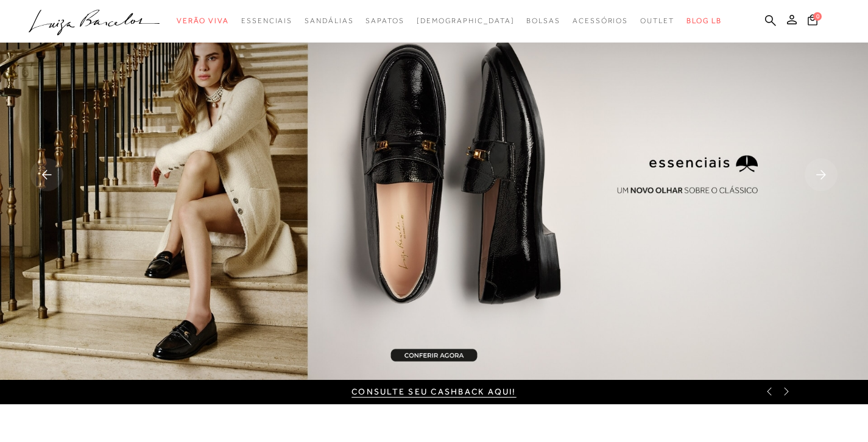 This screenshot has height=442, width=868. I want to click on button: 0, so click(812, 22).